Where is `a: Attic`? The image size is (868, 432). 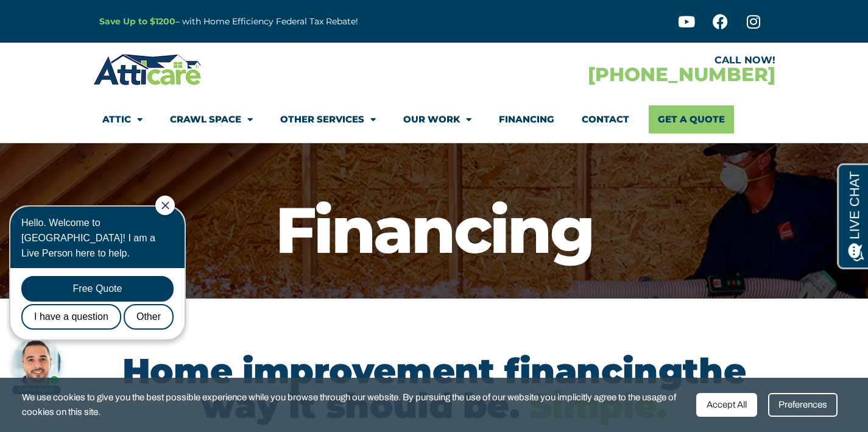 a: Attic is located at coordinates (123, 119).